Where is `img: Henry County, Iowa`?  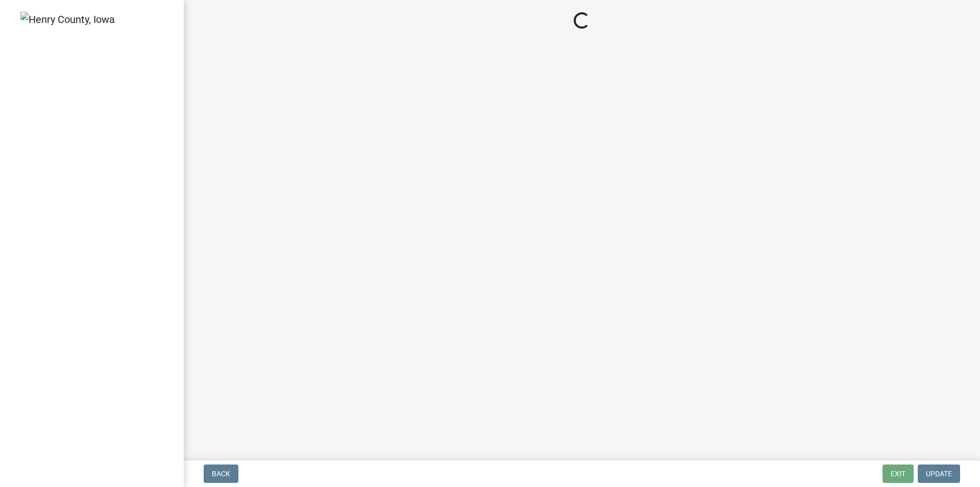
img: Henry County, Iowa is located at coordinates (68, 20).